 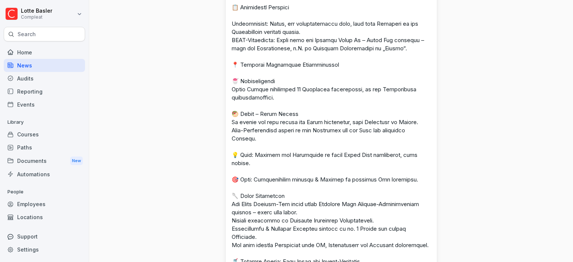 I want to click on div: Documents, so click(x=44, y=161).